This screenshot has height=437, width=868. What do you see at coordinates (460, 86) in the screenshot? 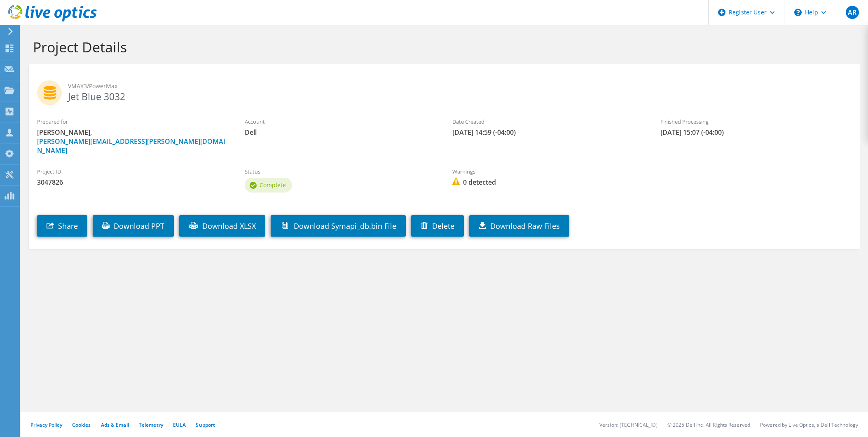
I see `span: VMAX3/PowerMax` at bounding box center [460, 86].